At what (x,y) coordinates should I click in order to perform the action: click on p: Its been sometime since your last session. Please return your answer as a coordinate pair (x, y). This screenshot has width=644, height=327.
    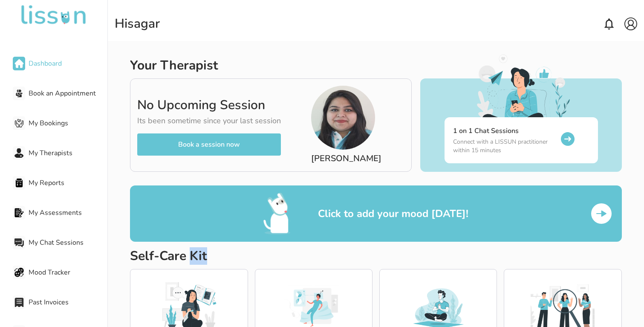
    Looking at the image, I should click on (209, 123).